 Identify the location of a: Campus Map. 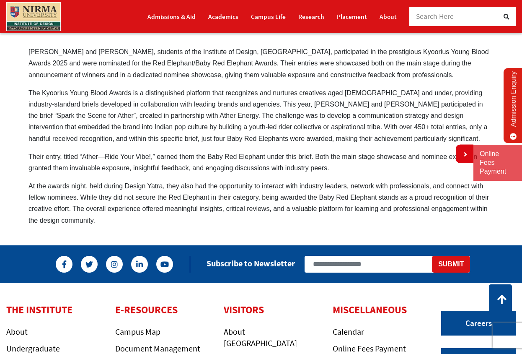
(138, 331).